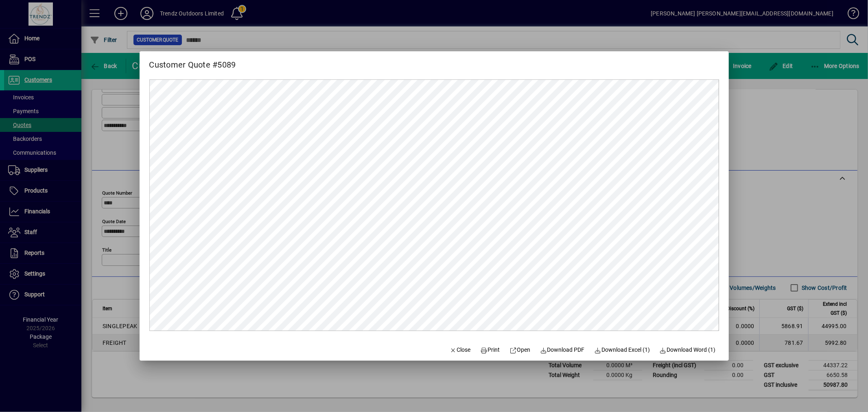  I want to click on h2: Customer Quote #5089, so click(192, 61).